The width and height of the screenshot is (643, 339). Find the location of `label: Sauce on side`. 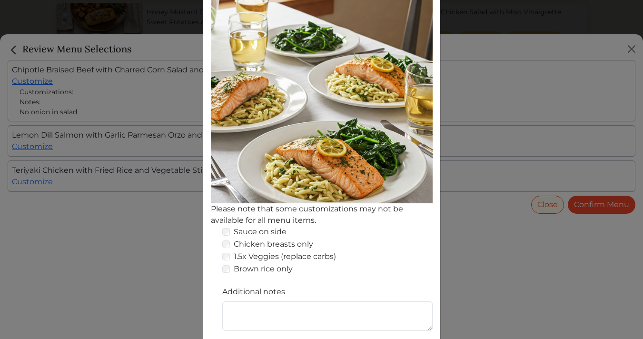

label: Sauce on side is located at coordinates (260, 232).